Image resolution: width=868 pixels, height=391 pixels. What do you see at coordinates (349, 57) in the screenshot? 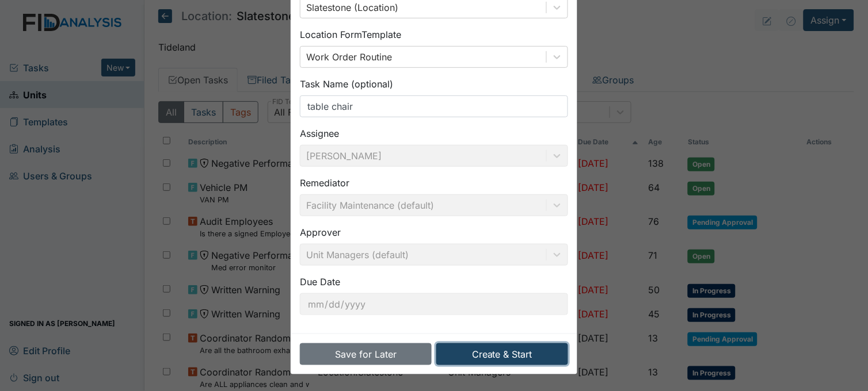
I see `div: Work Order Routine` at bounding box center [349, 57].